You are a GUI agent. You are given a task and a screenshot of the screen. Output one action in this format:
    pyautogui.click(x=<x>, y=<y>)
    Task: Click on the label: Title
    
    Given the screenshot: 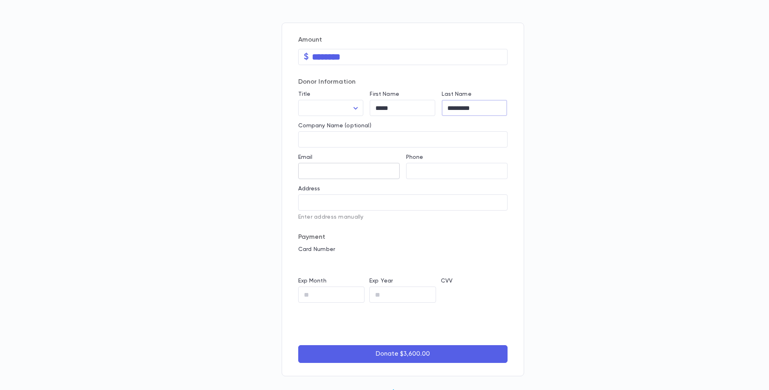 What is the action you would take?
    pyautogui.click(x=304, y=94)
    